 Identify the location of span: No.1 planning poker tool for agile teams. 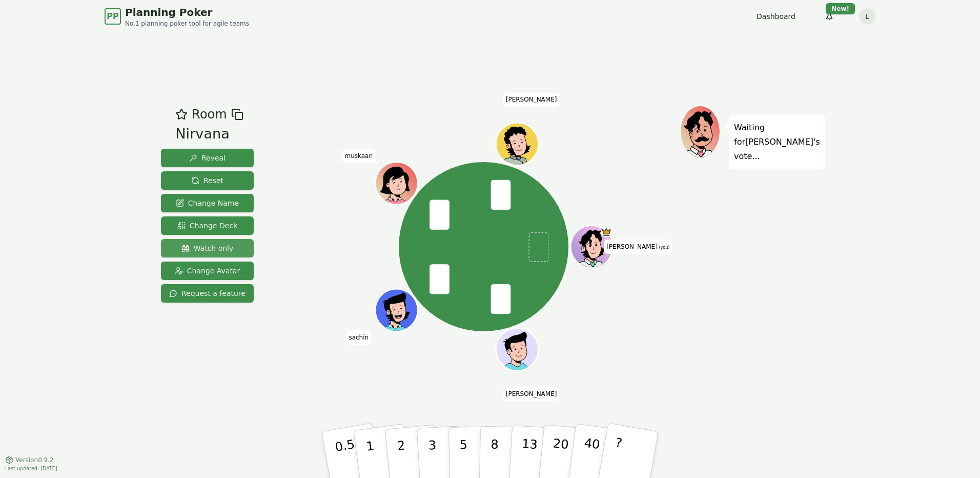
(187, 24).